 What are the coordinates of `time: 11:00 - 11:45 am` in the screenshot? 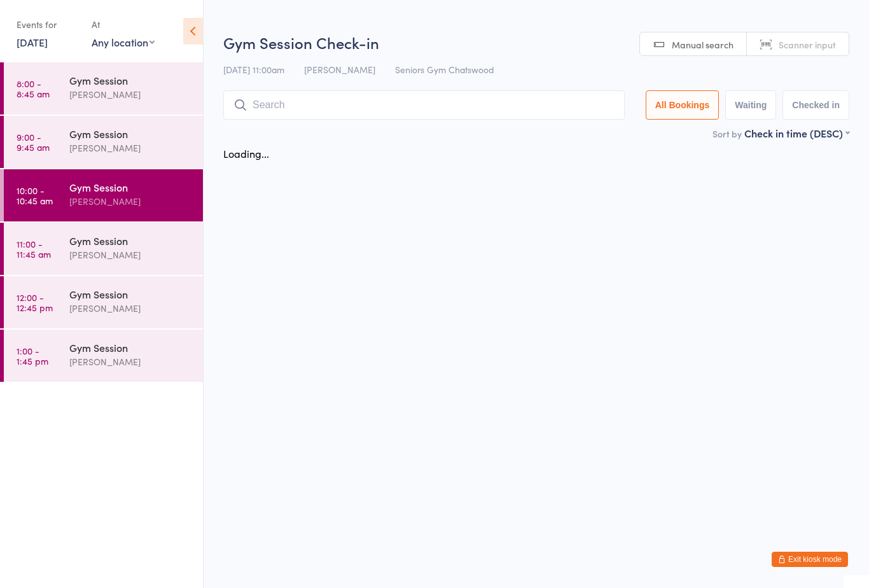 It's located at (34, 249).